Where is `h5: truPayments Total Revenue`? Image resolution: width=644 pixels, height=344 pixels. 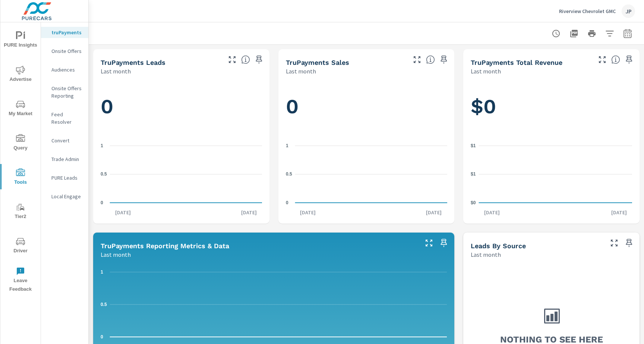 h5: truPayments Total Revenue is located at coordinates (516, 62).